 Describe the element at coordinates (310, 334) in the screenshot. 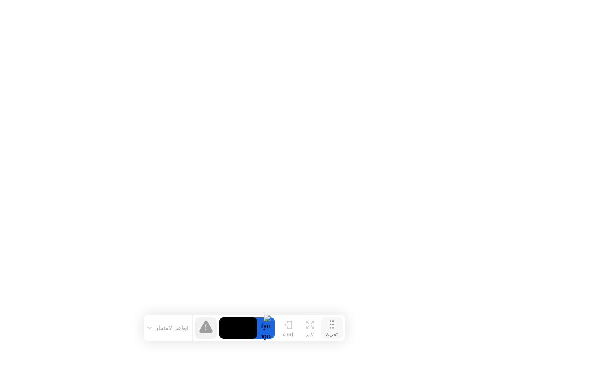

I see `div: تكبير` at that location.